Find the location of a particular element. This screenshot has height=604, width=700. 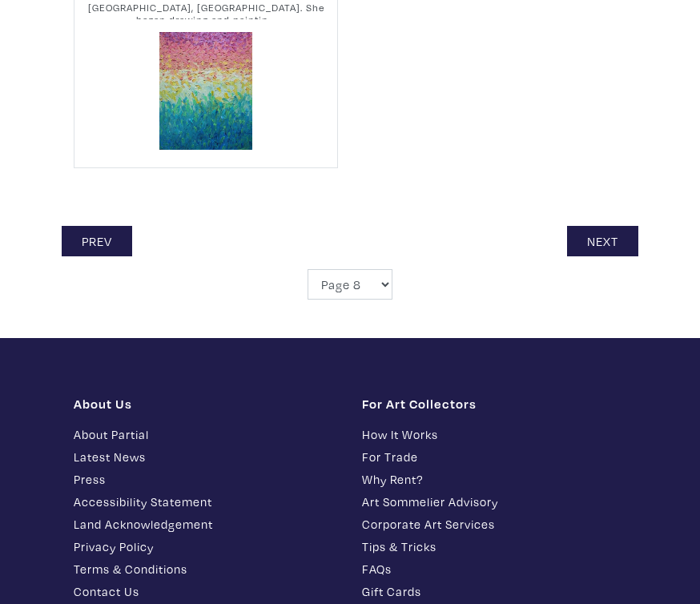

a: Contact Us is located at coordinates (206, 591).